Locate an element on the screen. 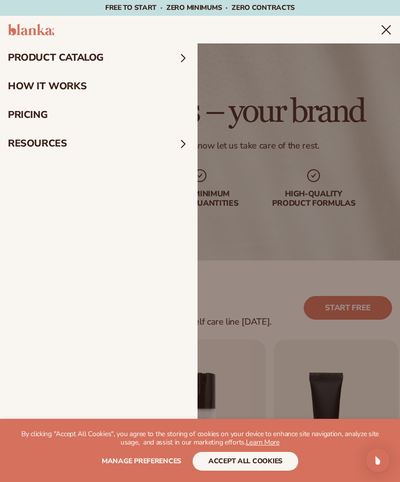 The width and height of the screenshot is (400, 482). span: Free to start · ZERO minimums · ZERO contracts is located at coordinates (200, 7).